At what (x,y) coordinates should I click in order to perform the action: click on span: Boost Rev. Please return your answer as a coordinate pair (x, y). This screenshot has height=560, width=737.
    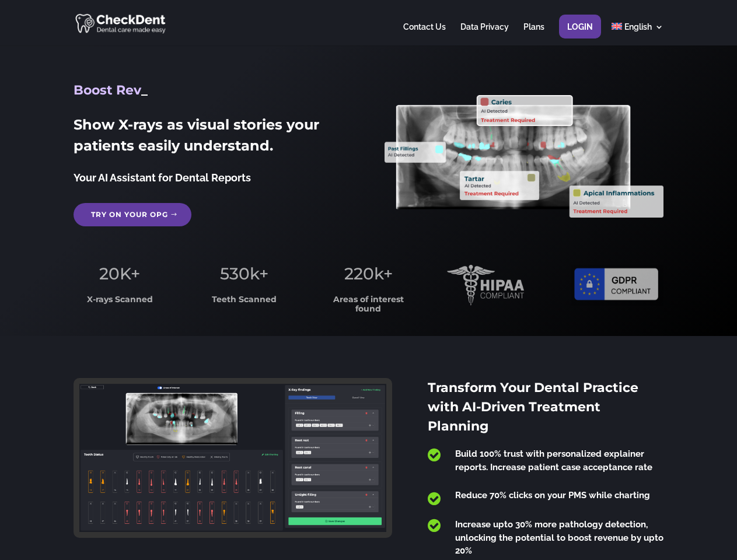
    Looking at the image, I should click on (108, 90).